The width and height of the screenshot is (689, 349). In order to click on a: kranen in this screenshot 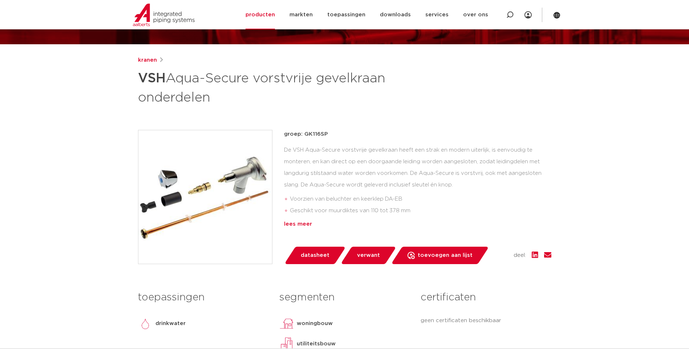, I will do `click(147, 60)`.